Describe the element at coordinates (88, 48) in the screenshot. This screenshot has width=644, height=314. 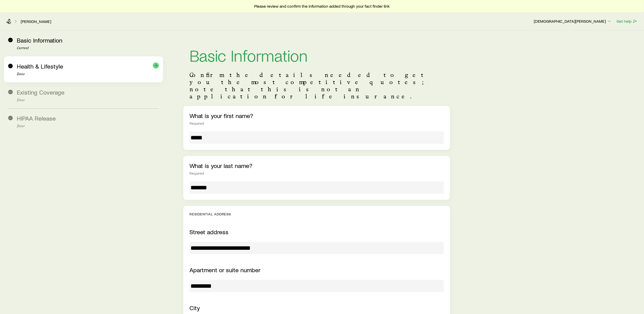
I see `p: Current` at that location.